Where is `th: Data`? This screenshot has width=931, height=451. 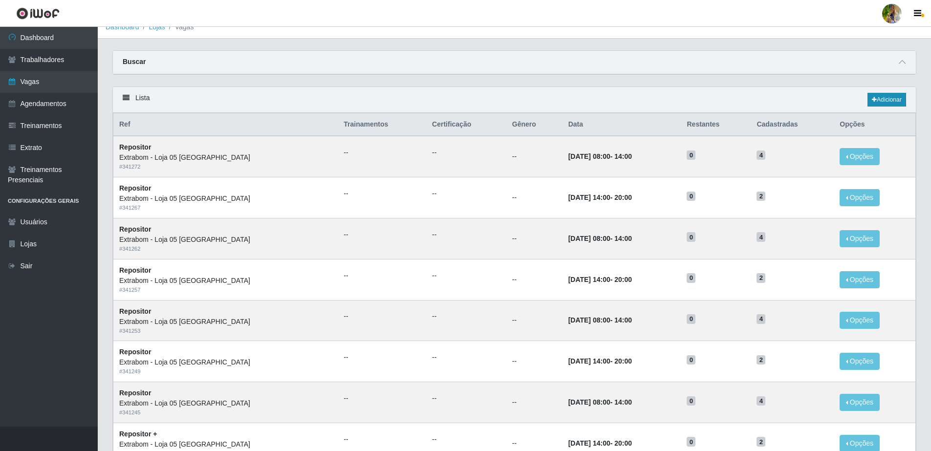 th: Data is located at coordinates (622, 125).